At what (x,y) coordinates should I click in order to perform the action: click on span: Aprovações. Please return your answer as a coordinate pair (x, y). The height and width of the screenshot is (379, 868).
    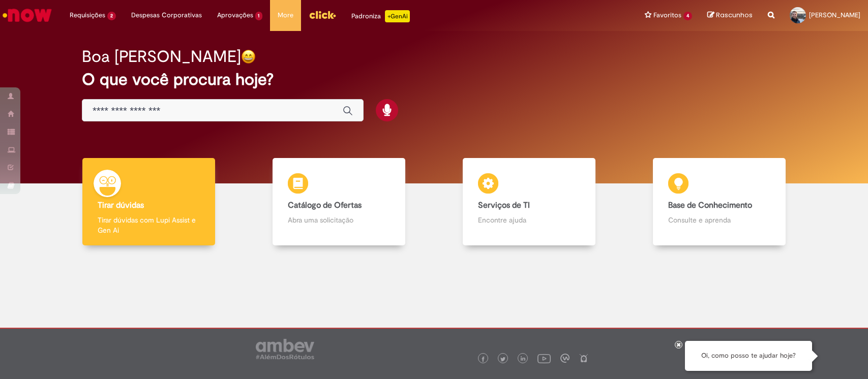
    Looking at the image, I should click on (235, 15).